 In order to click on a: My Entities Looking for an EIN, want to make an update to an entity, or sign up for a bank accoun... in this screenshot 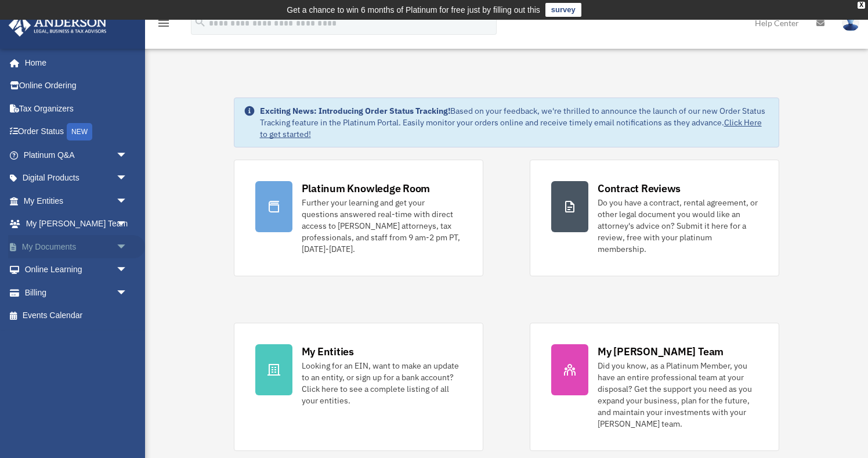, I will do `click(359, 387)`.